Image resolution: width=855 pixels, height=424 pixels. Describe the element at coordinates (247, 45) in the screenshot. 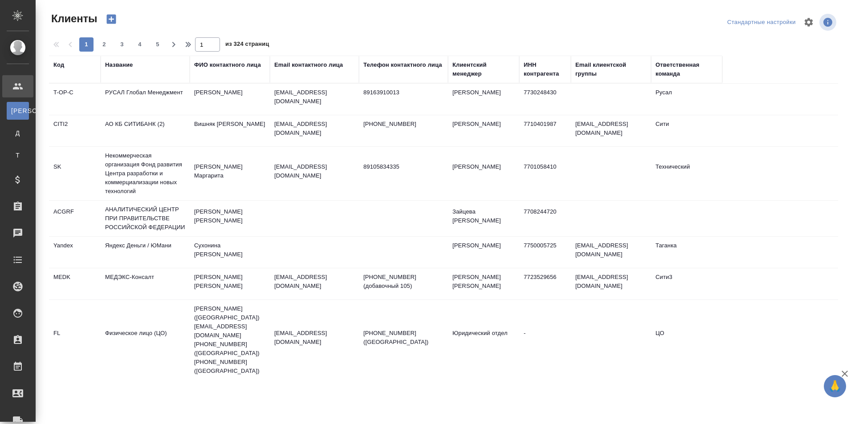

I see `span: из 324 страниц` at that location.